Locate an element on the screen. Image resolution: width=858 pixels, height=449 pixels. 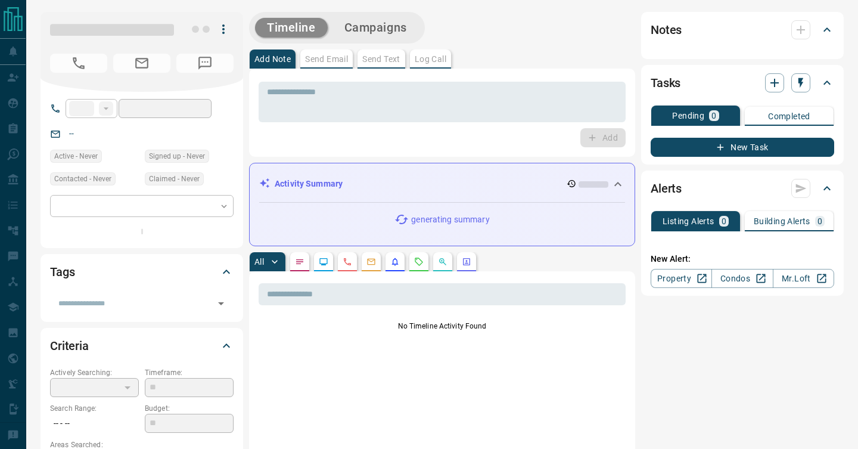
svg: Notes is located at coordinates (300, 261).